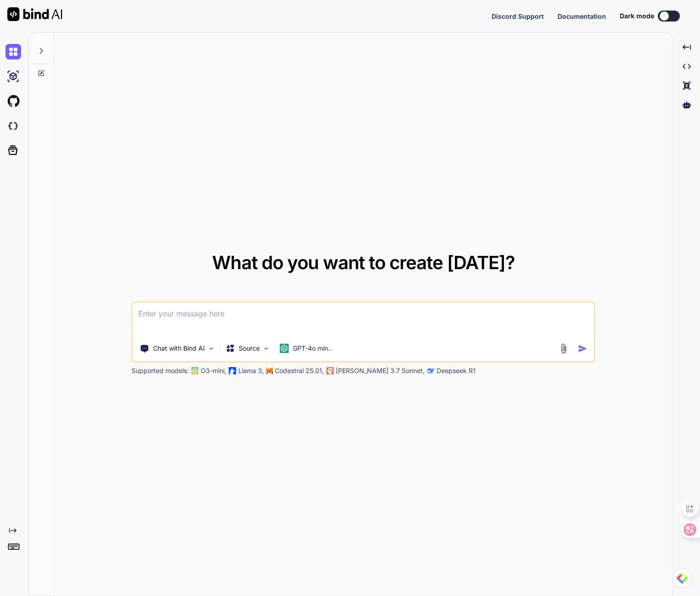  What do you see at coordinates (299, 371) in the screenshot?
I see `p: Codestral 25.01,` at bounding box center [299, 371].